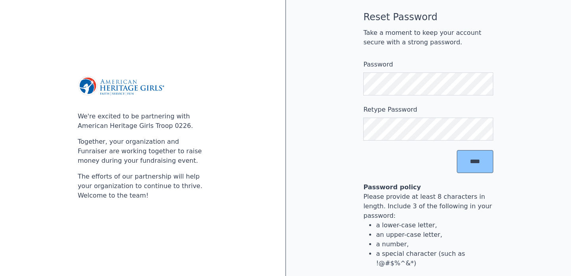  Describe the element at coordinates (435, 235) in the screenshot. I see `li: an upper-case letter,` at that location.